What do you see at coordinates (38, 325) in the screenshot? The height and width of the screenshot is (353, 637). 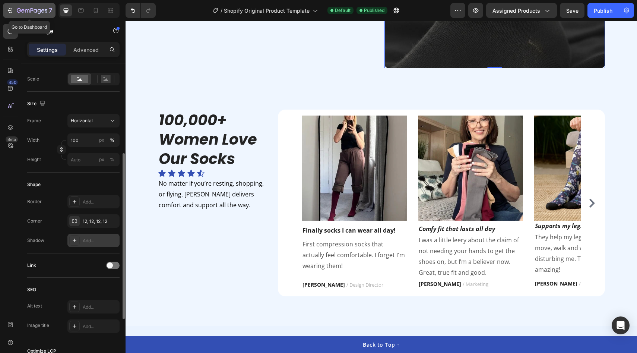 I see `div: Image title` at bounding box center [38, 325].